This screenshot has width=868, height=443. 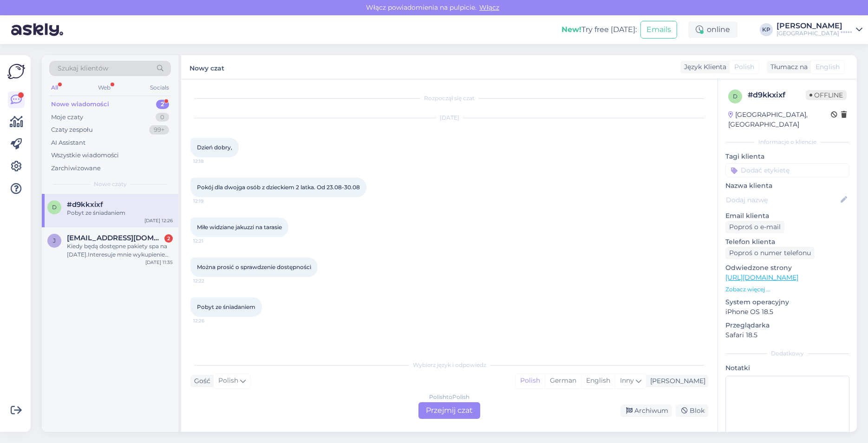 I want to click on div: Pobyt ze śniadaniem, so click(x=120, y=213).